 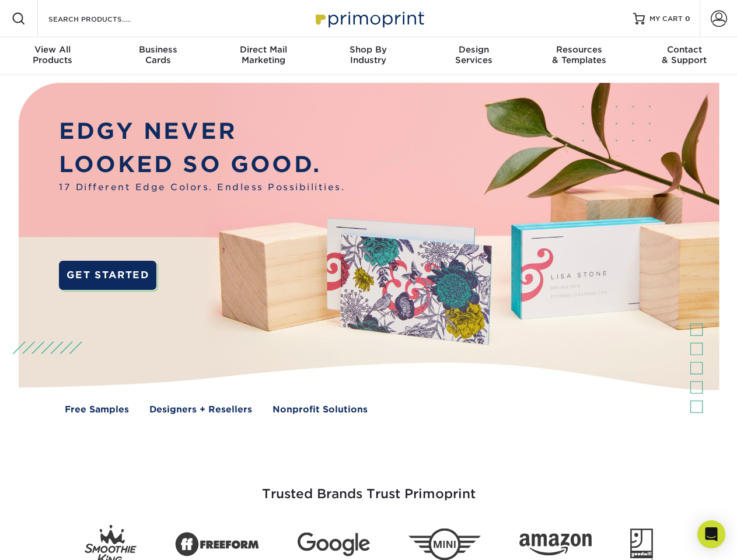 What do you see at coordinates (368, 487) in the screenshot?
I see `h3: Trusted Brands Trust Primoprint` at bounding box center [368, 487].